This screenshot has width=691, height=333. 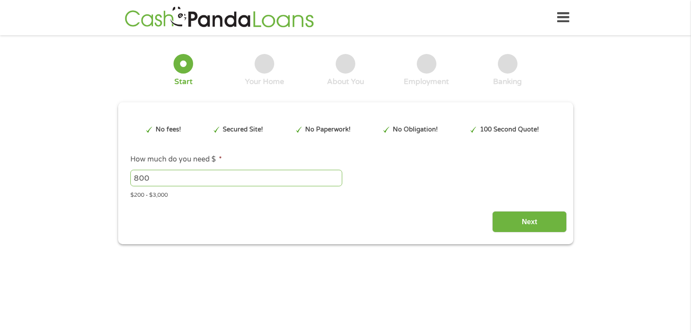 What do you see at coordinates (183, 82) in the screenshot?
I see `div: Start` at bounding box center [183, 82].